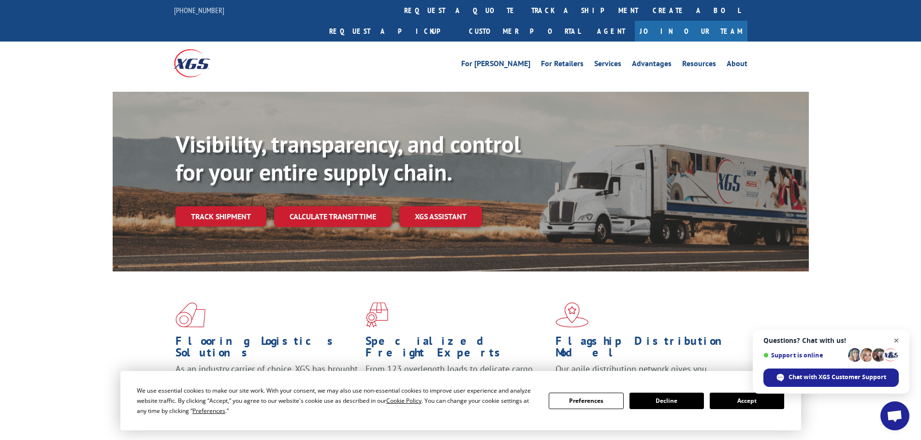 The image size is (921, 440). Describe the element at coordinates (461, 401) in the screenshot. I see `div: Cookie Consent Prompt` at that location.